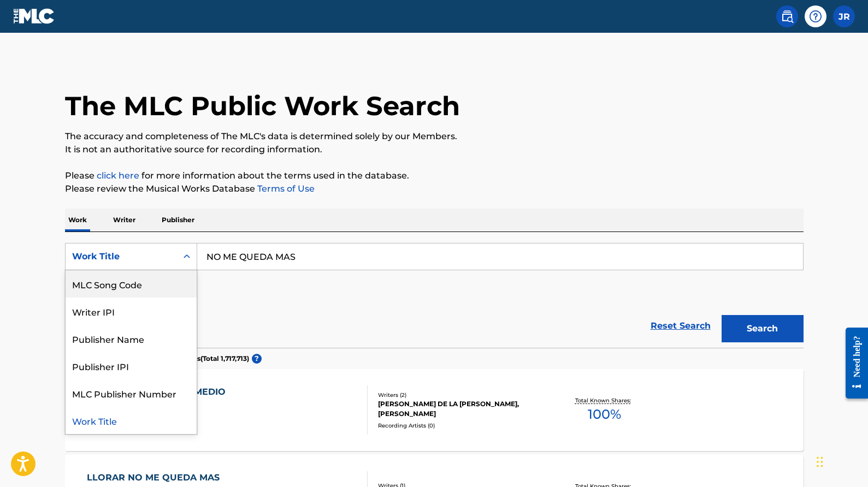 This screenshot has height=487, width=868. Describe the element at coordinates (131, 366) in the screenshot. I see `div: Publisher IPI` at that location.